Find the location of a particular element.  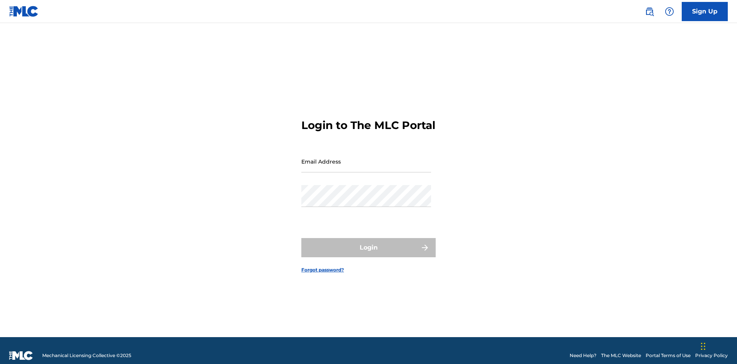

a: Sign Up is located at coordinates (705, 12).